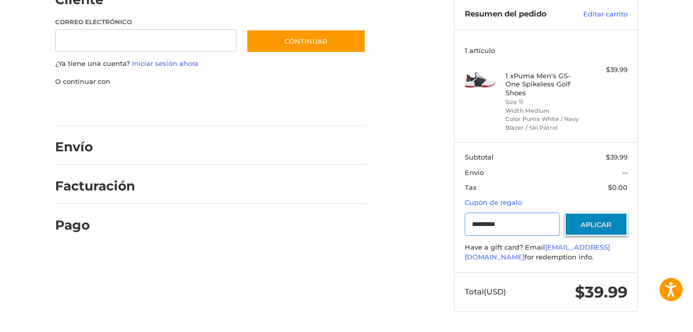 The width and height of the screenshot is (693, 332). What do you see at coordinates (85, 225) in the screenshot?
I see `h2: Pago` at bounding box center [85, 225].